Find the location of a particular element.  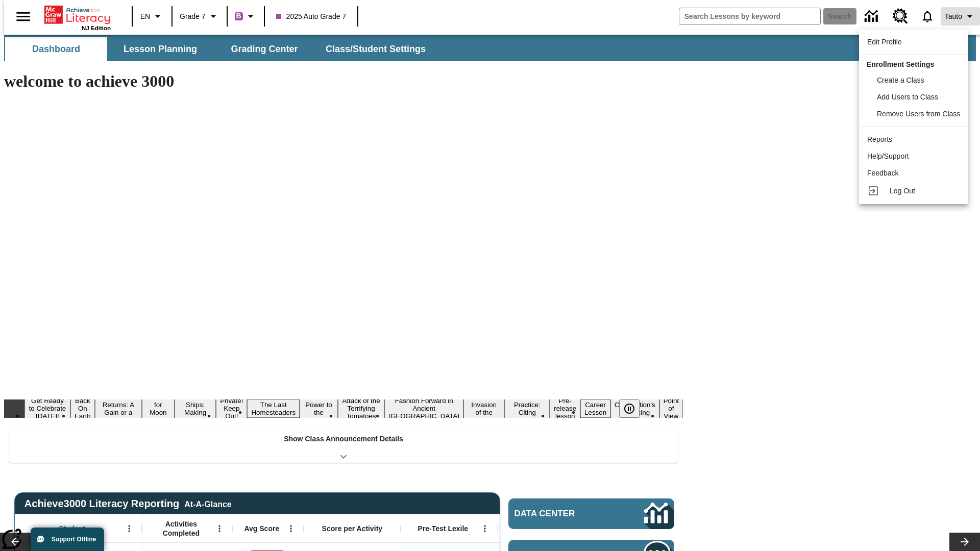

span: Remove Users from Class is located at coordinates (918, 114).